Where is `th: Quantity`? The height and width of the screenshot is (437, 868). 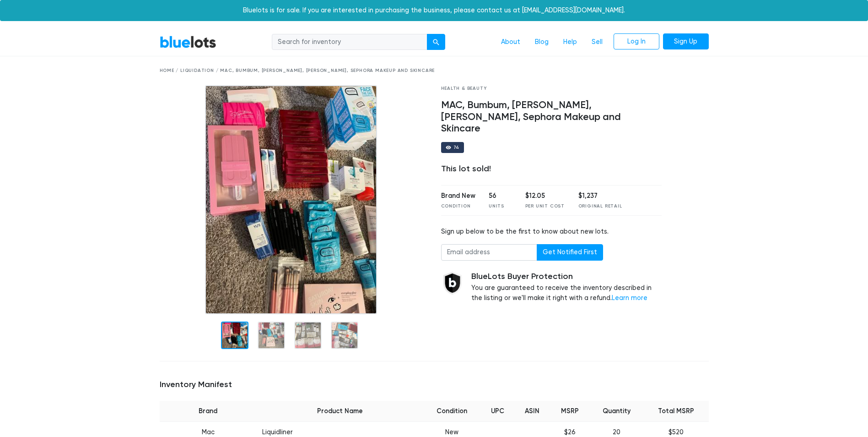
th: Quantity is located at coordinates (617, 411).